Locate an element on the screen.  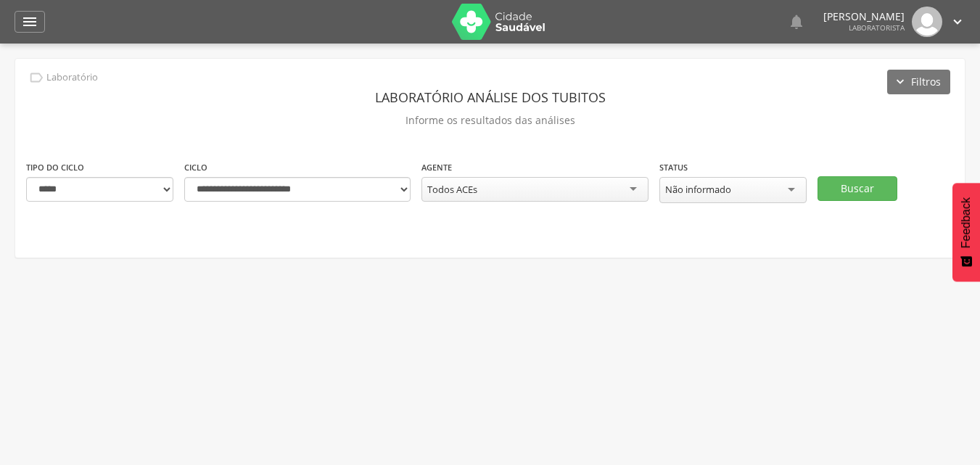
button: Feedback - Mostrar pesquisa is located at coordinates (967, 232).